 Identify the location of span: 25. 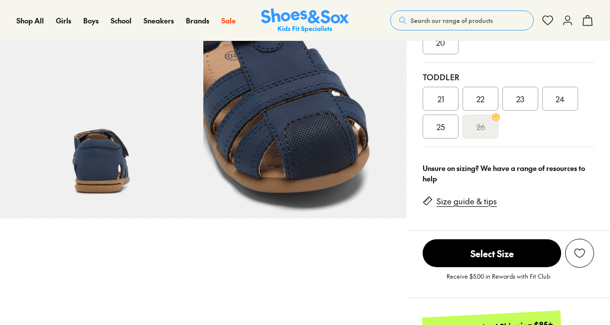
(441, 127).